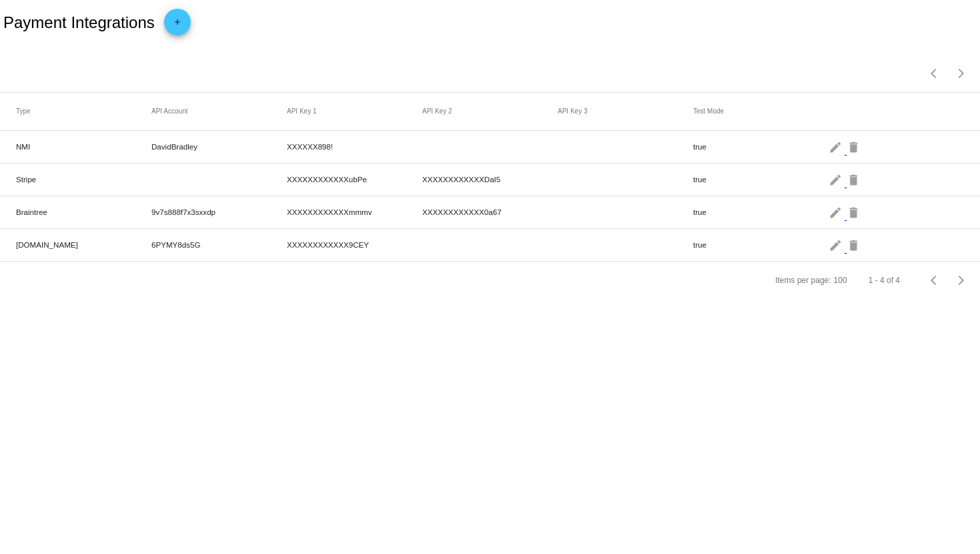 The height and width of the screenshot is (554, 980). What do you see at coordinates (219, 212) in the screenshot?
I see `mat-cell: 9v7s888f7x3sxxdp` at bounding box center [219, 212].